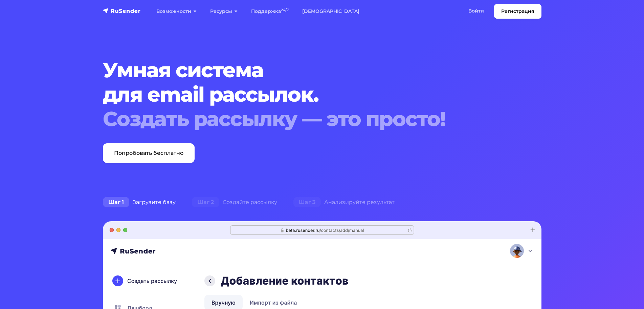 This screenshot has width=644, height=309. I want to click on a: Ресурсы, so click(224, 11).